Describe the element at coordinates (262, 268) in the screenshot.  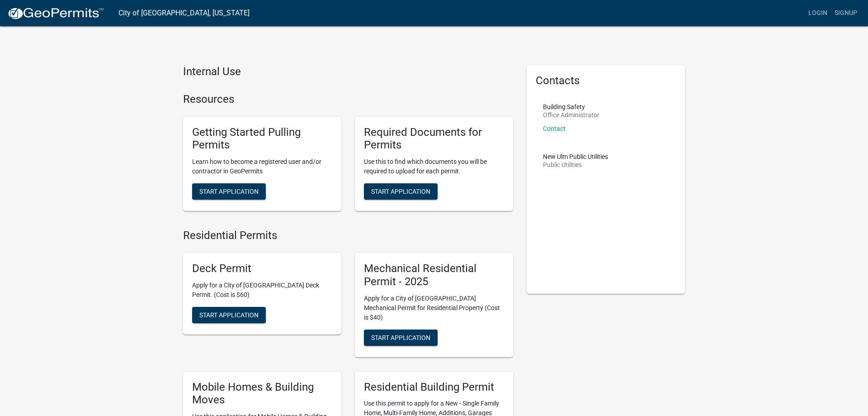
I see `h5: Deck Permit` at that location.